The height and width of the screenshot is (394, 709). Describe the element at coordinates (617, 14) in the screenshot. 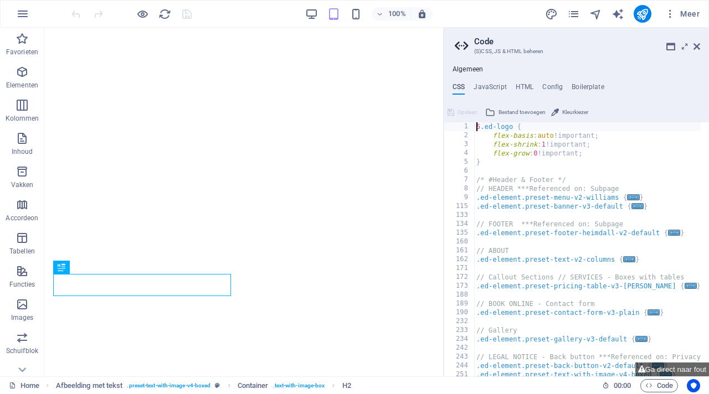

I see `i: AI Writer` at that location.